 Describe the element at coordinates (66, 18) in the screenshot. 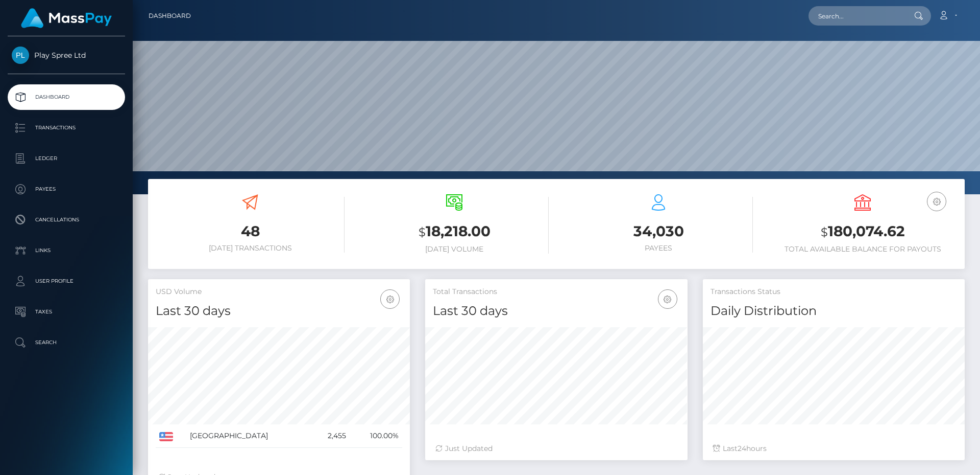

I see `img: MassPay Logo` at that location.